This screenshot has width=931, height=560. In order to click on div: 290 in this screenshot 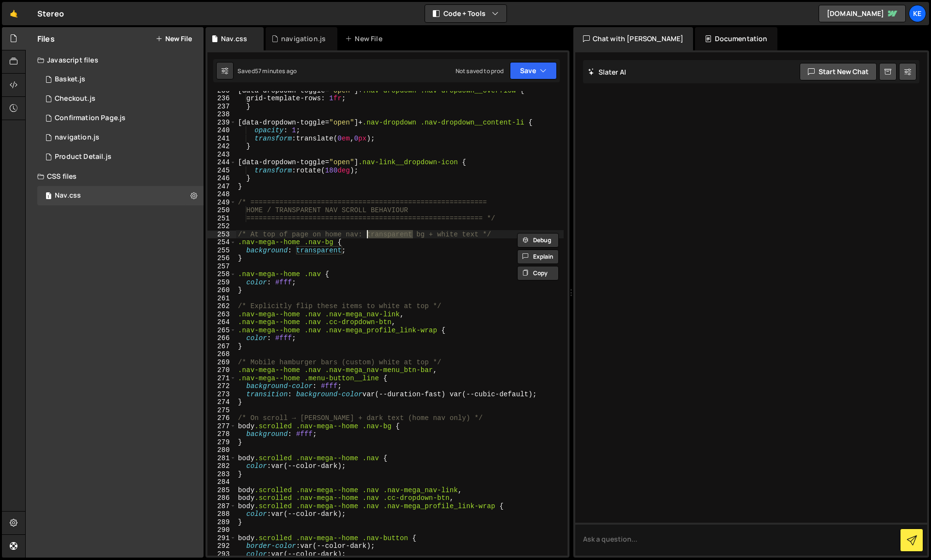, I will do `click(221, 530)`.